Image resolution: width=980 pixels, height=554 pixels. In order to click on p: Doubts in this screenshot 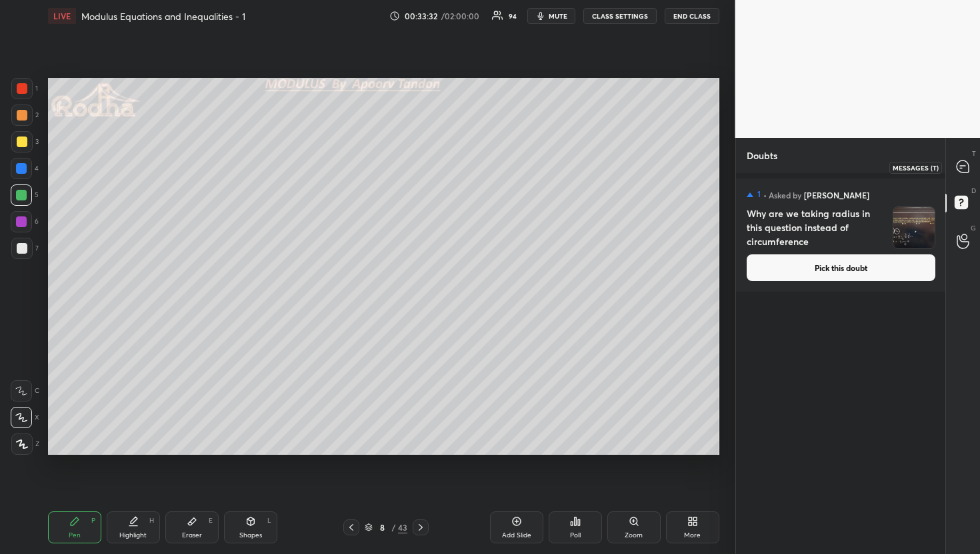, I will do `click(762, 155)`.